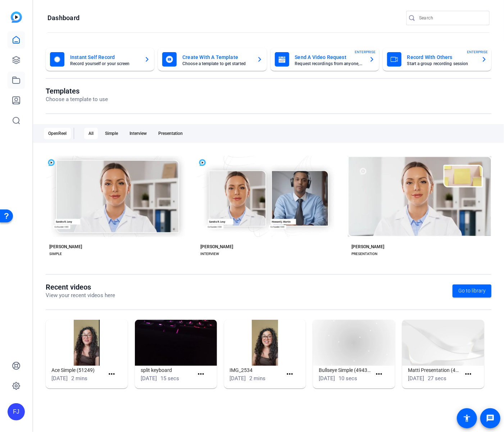 The height and width of the screenshot is (432, 504). What do you see at coordinates (472, 291) in the screenshot?
I see `a: Go to library` at bounding box center [472, 291].